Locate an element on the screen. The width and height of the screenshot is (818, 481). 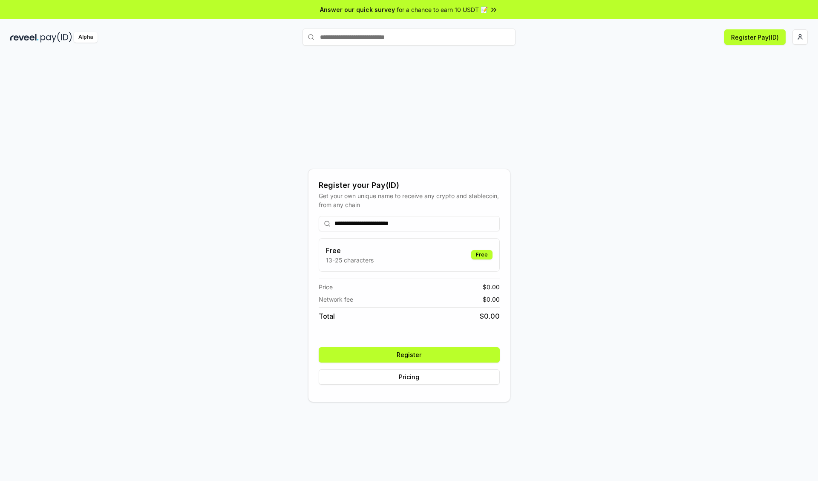
img: pay_id is located at coordinates (56, 37).